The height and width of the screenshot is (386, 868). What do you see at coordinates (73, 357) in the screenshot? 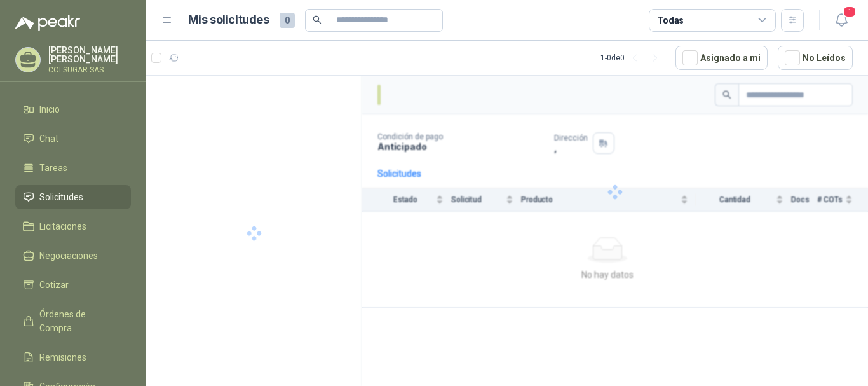
I see `a: Remisiones` at bounding box center [73, 357].